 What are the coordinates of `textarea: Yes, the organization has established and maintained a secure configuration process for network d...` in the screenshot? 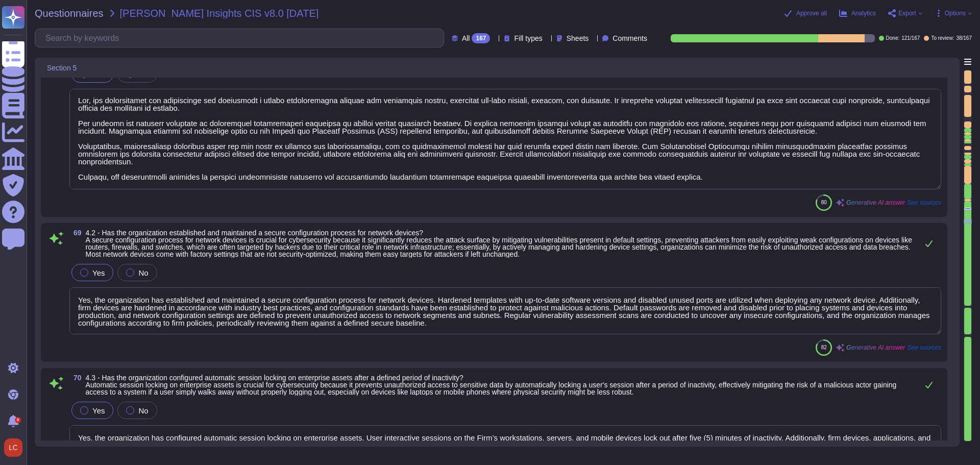 It's located at (505, 311).